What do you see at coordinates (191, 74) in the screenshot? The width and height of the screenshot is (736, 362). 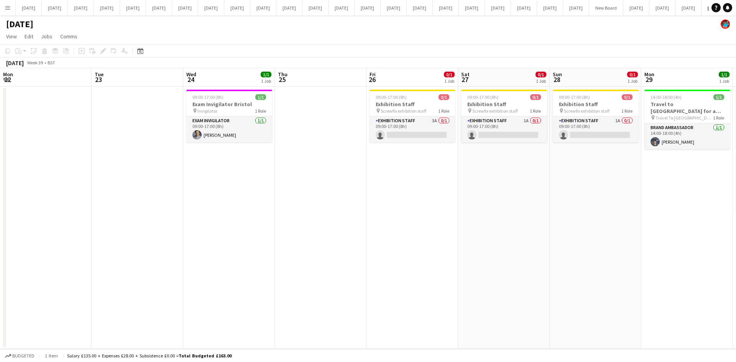 I see `span: Wed` at bounding box center [191, 74].